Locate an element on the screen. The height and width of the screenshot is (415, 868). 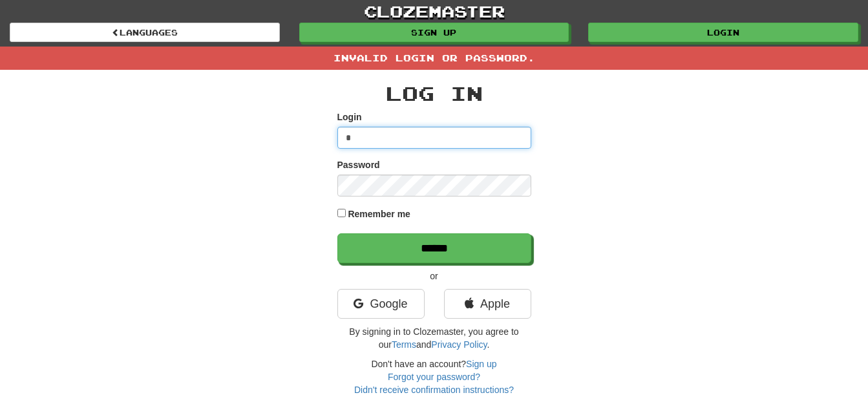
p: By signing in to Clozemaster, you agree to our and . is located at coordinates (435, 338).